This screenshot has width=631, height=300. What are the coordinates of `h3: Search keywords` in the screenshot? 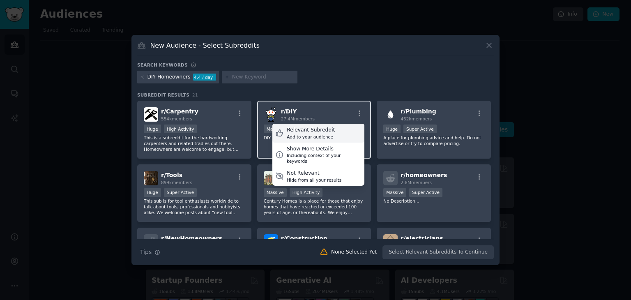 It's located at (162, 65).